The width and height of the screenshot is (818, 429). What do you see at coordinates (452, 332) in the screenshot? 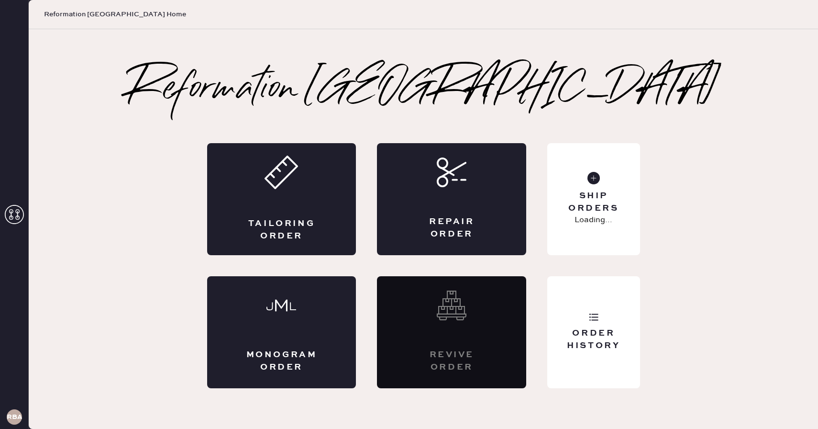
I see `div: Interested? Contact us at care@hemster.co` at bounding box center [452, 332].